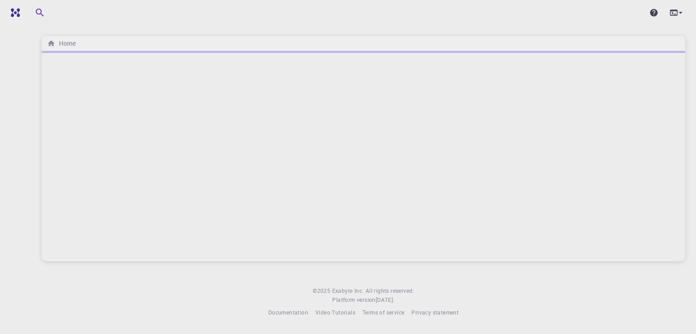  What do you see at coordinates (288, 313) in the screenshot?
I see `span: Documentation` at bounding box center [288, 313].